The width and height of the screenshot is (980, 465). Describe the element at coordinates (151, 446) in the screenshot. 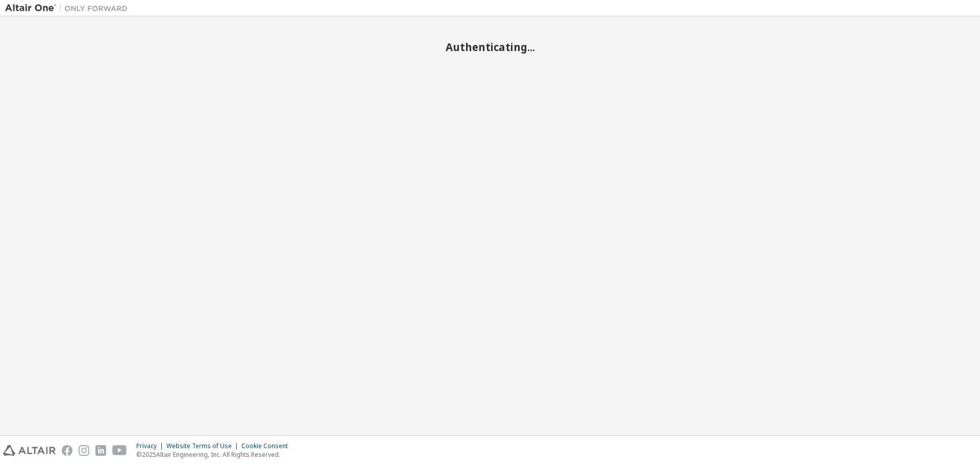

I see `div: Privacy` at that location.